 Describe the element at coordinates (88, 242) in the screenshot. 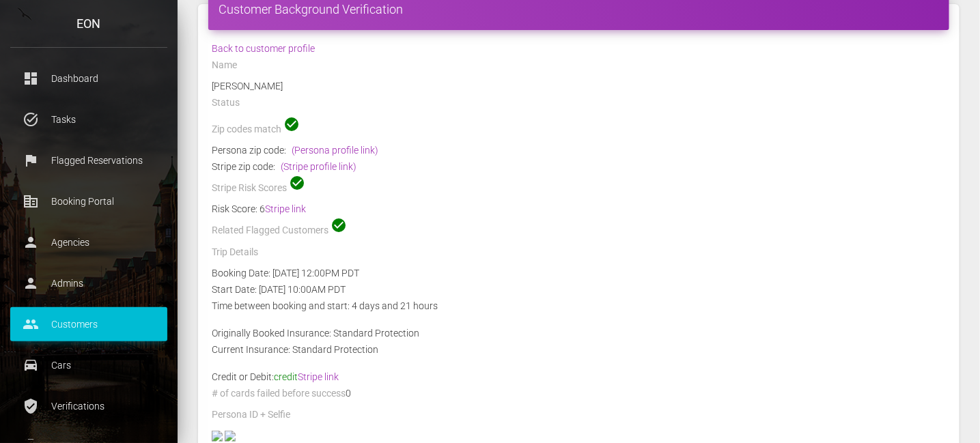

I see `p: Agencies` at that location.